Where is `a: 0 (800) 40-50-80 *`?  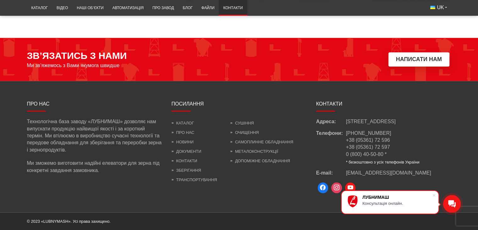
a: 0 (800) 40-50-80 * is located at coordinates (367, 154).